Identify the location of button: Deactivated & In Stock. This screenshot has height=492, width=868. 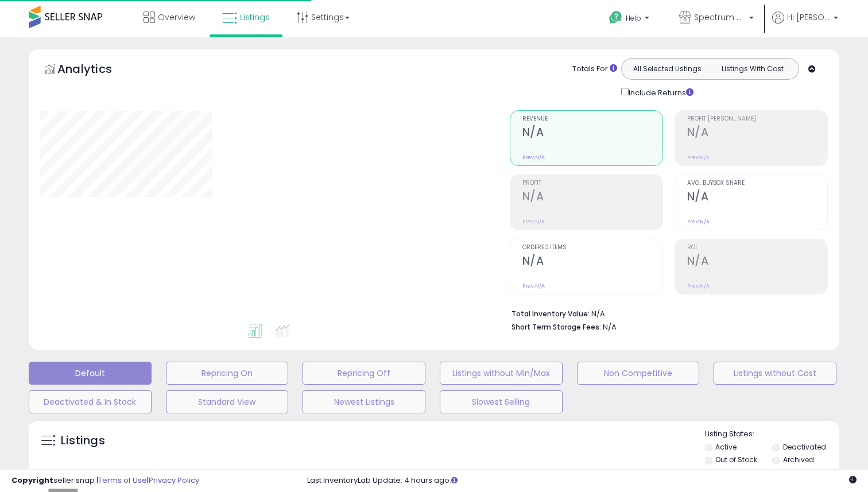
(90, 402).